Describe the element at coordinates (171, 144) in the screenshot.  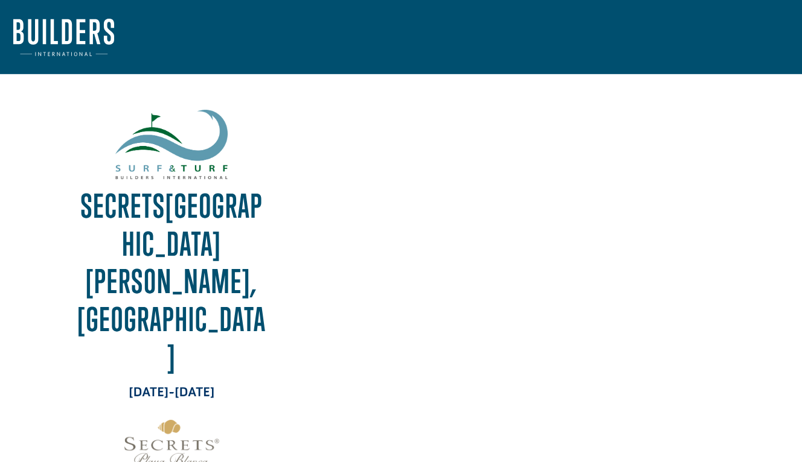
I see `img: S&T 2023 web` at that location.